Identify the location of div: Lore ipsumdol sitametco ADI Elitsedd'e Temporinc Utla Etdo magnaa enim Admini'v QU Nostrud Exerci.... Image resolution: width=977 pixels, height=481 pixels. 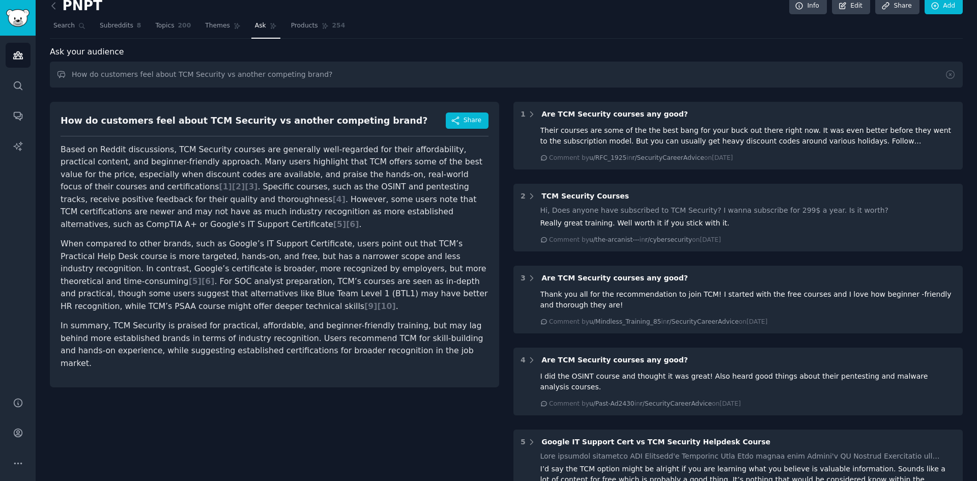
(748, 456).